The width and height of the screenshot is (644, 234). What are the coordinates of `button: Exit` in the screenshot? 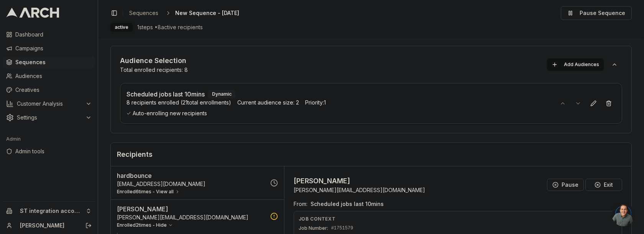 It's located at (604, 185).